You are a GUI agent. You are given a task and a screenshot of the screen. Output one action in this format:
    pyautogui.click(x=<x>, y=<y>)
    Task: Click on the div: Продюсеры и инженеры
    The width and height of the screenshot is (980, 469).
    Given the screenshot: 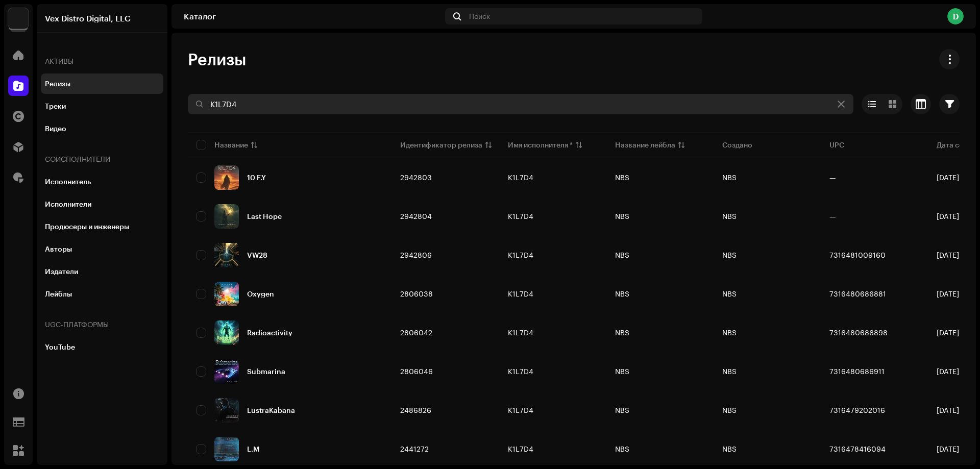 What is the action you would take?
    pyautogui.click(x=87, y=227)
    